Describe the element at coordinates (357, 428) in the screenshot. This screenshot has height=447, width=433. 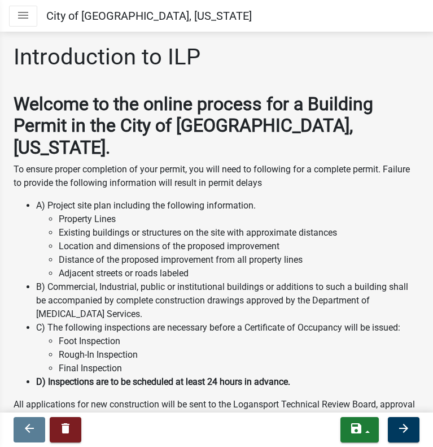
I see `i: save` at that location.